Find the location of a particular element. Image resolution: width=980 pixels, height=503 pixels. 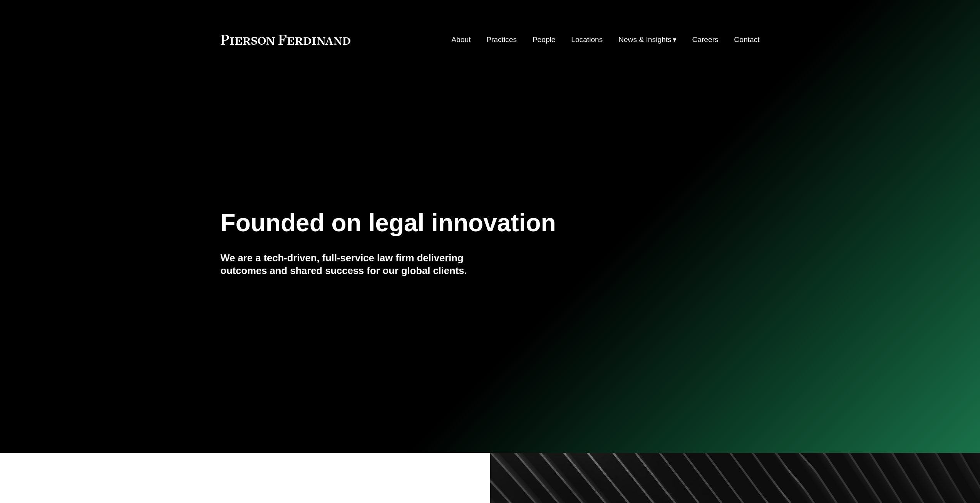

a: folder dropdown is located at coordinates (647, 39).